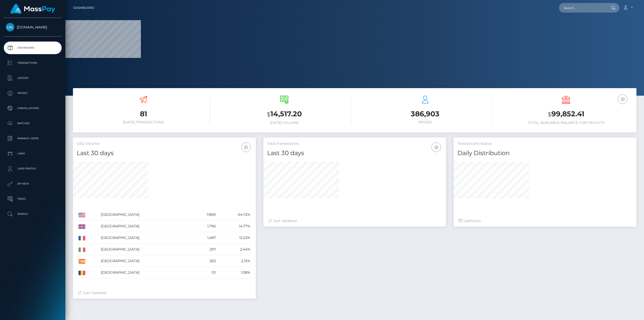 This screenshot has width=644, height=320. Describe the element at coordinates (235, 238) in the screenshot. I see `td: 12.23%` at that location.